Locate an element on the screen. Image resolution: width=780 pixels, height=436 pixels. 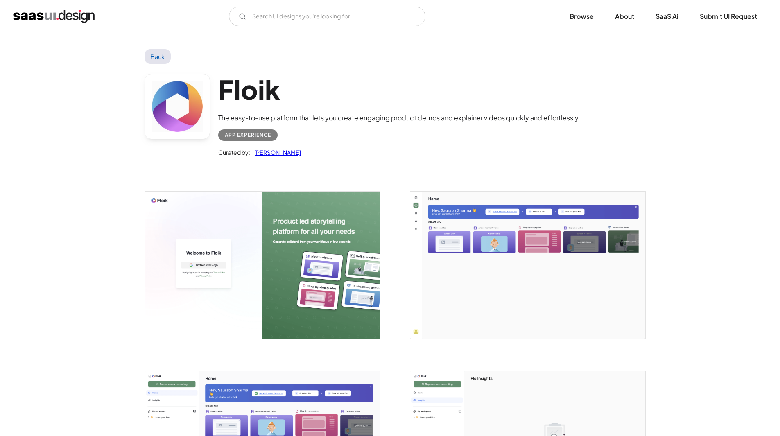
a: Browse is located at coordinates (581, 16).